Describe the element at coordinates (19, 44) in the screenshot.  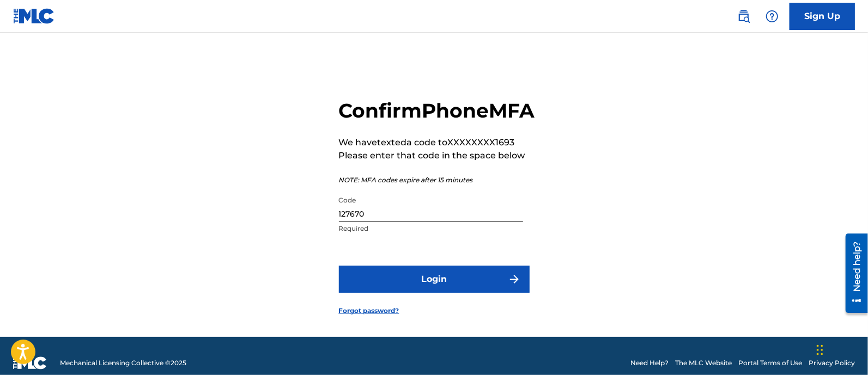
I see `div: Open Resource Center` at that location.